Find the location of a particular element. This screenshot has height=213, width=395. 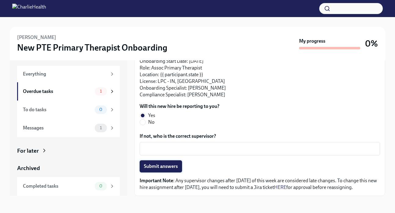

span: Yes is located at coordinates (151, 116).